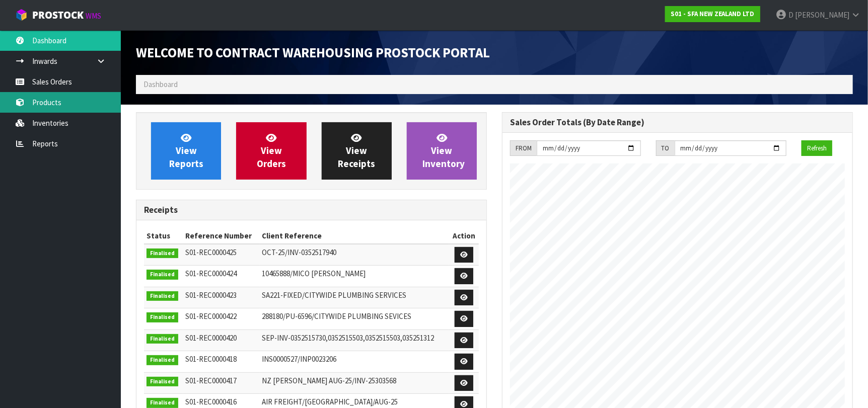  What do you see at coordinates (212, 358) in the screenshot?
I see `span: S01-REC0000418` at bounding box center [212, 358].